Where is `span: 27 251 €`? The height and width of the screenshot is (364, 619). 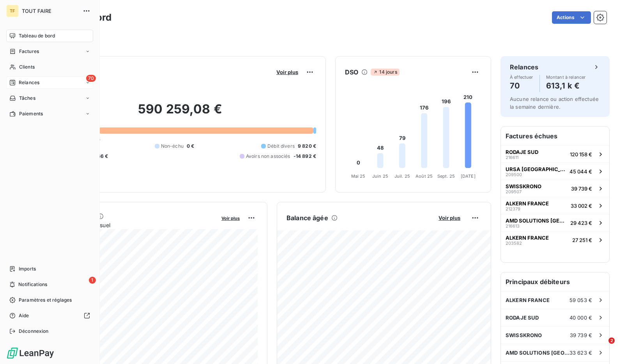
span: 27 251 € is located at coordinates (582, 240).